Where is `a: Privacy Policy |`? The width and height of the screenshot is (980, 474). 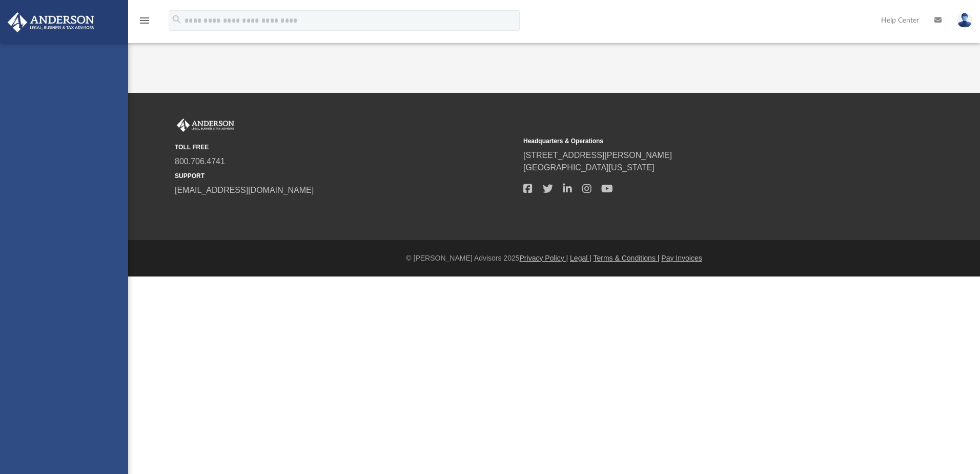 a: Privacy Policy | is located at coordinates (544, 258).